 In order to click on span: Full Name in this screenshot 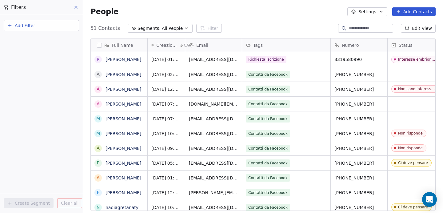, I will do `click(123, 45)`.